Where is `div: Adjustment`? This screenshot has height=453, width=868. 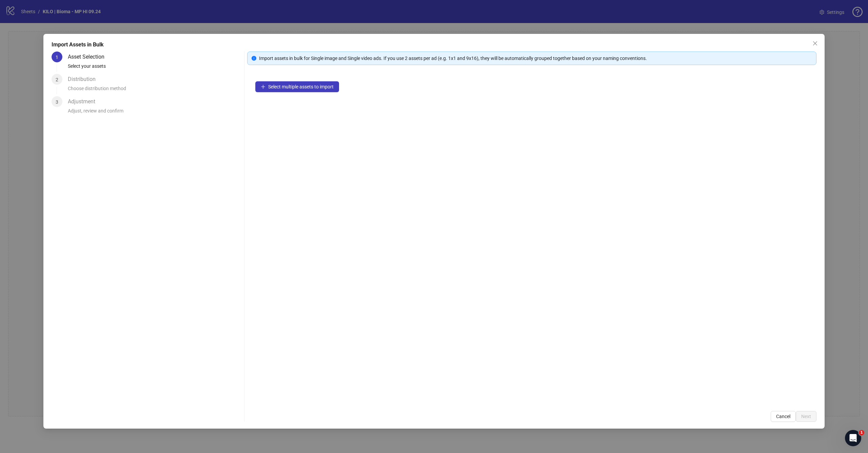
div: Adjustment is located at coordinates (84, 102).